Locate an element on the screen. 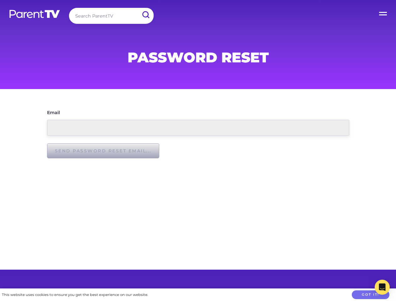  input: Search ParentTV is located at coordinates (111, 16).